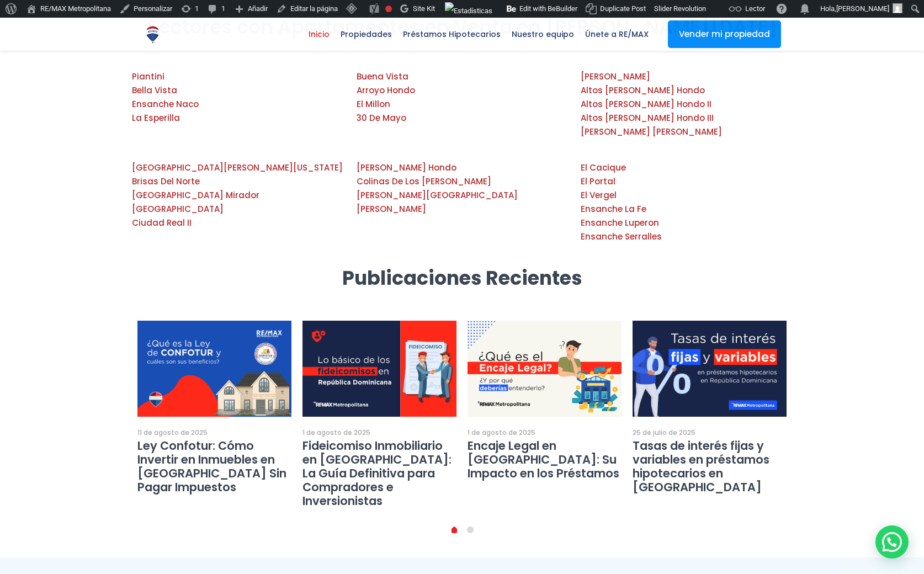  I want to click on a: La Esperilla, so click(156, 118).